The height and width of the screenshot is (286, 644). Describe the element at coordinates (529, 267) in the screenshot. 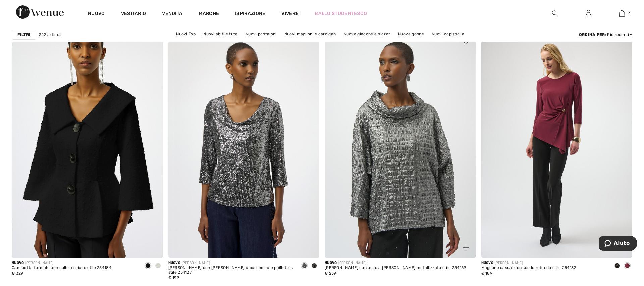

I see `font: Maglione casual con scollo rotondo stile 254132` at that location.